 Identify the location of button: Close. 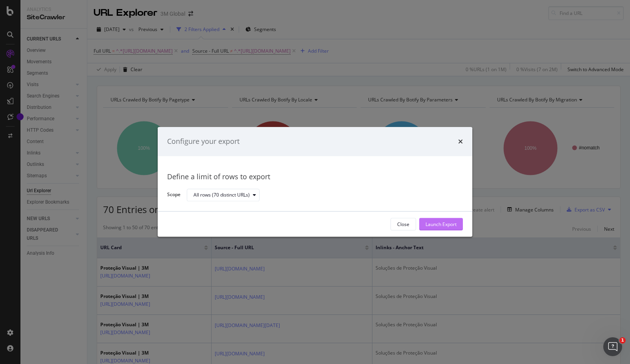
(403, 224).